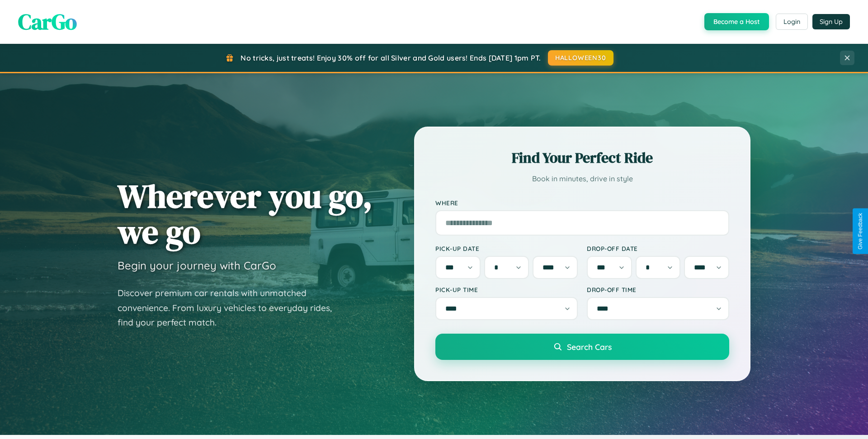 This screenshot has height=439, width=868. Describe the element at coordinates (197, 266) in the screenshot. I see `h3: Begin your journey with CarGo` at that location.